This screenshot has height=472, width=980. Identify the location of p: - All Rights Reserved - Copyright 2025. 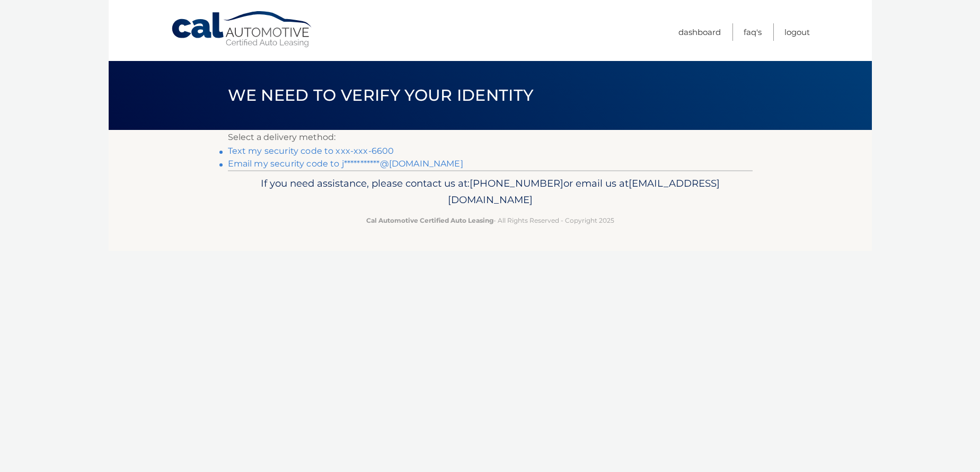
(491, 220).